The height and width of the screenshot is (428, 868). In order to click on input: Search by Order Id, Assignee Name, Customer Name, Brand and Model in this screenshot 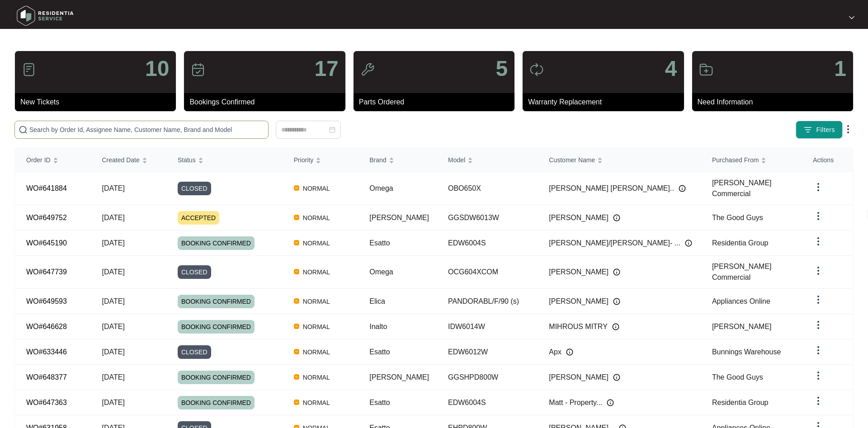, I will do `click(147, 130)`.